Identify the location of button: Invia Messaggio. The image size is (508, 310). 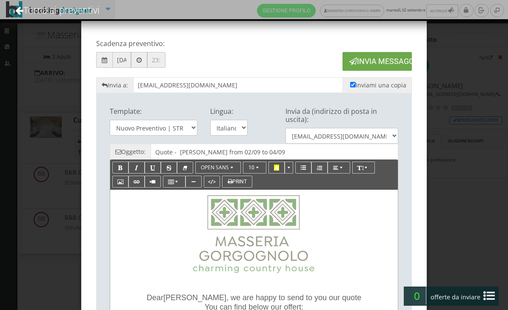
(377, 61).